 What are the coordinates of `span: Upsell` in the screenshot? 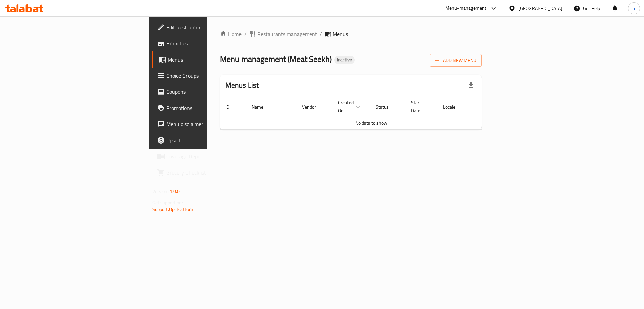 It's located at (209, 140).